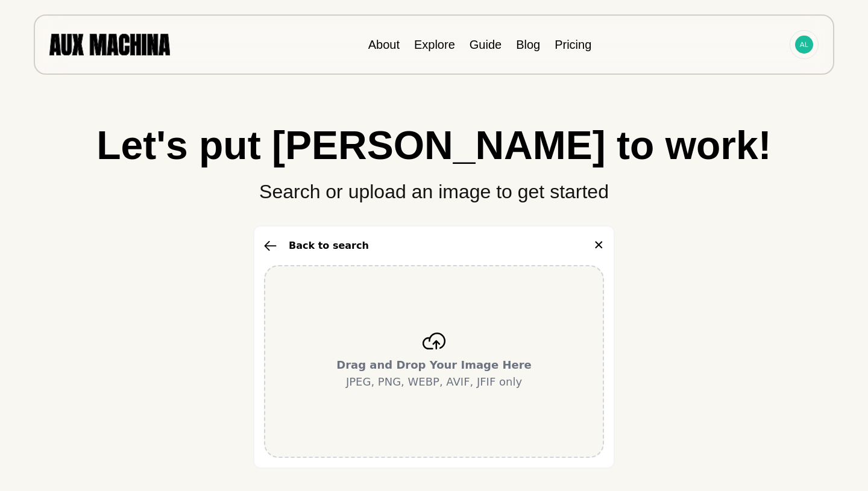 The height and width of the screenshot is (491, 868). I want to click on p: Search or upload an image to get started, so click(434, 186).